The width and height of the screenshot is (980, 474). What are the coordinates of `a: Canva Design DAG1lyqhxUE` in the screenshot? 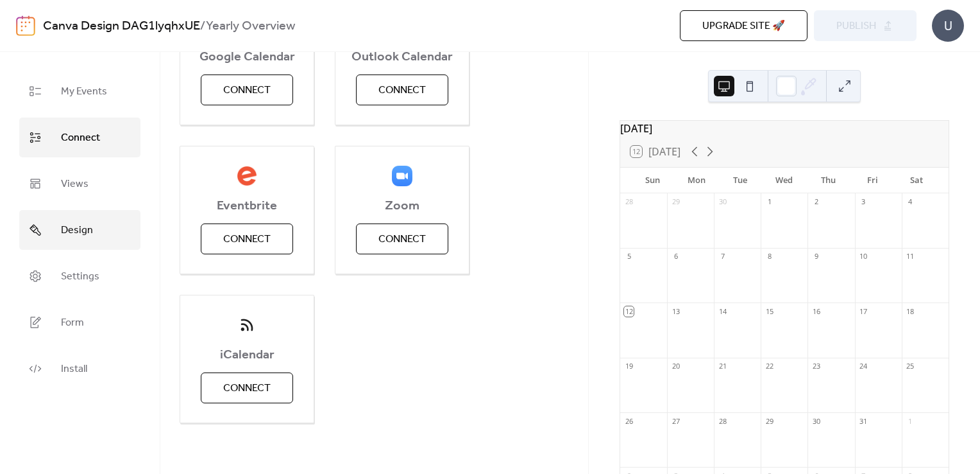 It's located at (121, 27).